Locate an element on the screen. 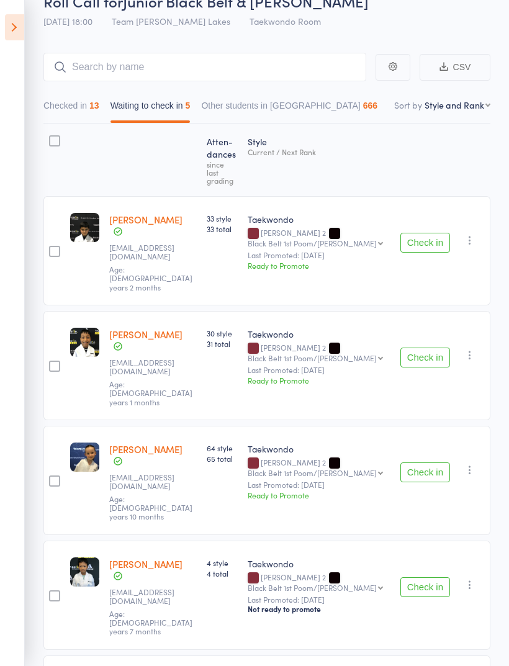 This screenshot has height=666, width=509. span: 30 style is located at coordinates (222, 333).